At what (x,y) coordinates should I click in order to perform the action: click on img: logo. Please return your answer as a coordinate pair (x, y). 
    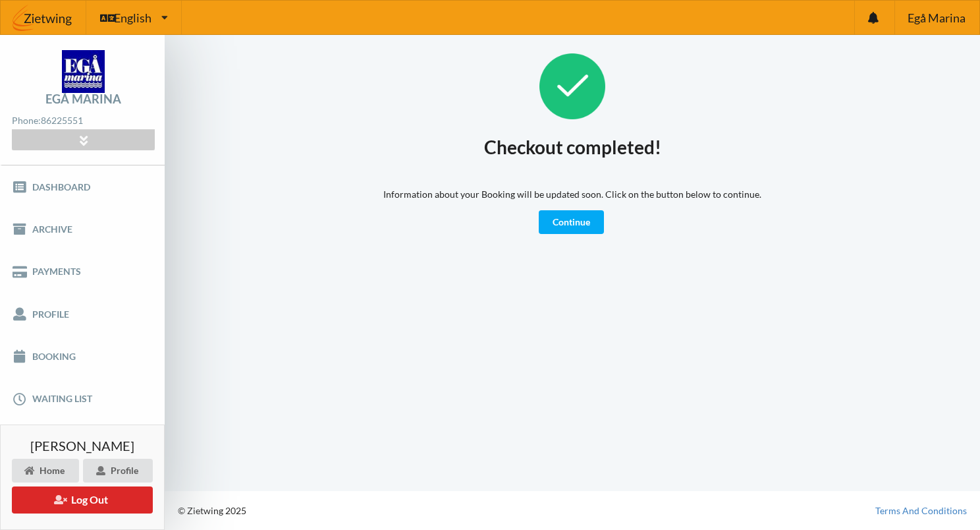
    Looking at the image, I should click on (83, 71).